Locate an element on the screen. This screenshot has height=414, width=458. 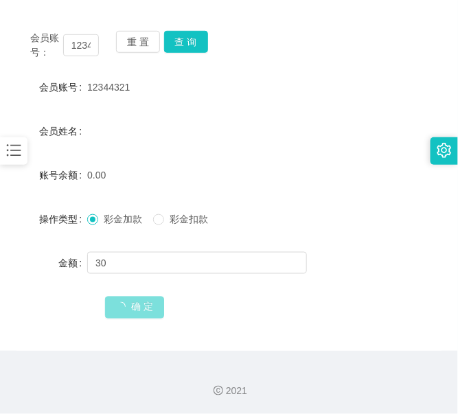
i: 图标: bars is located at coordinates (14, 150).